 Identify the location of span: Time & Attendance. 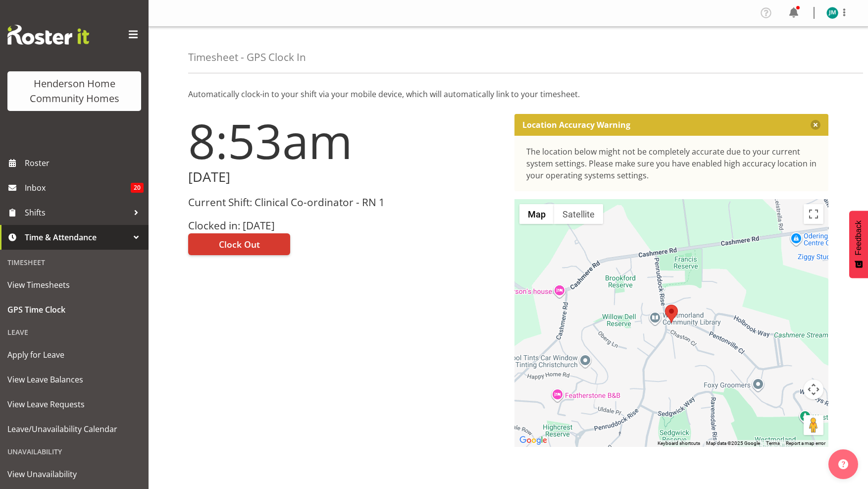
(76, 237).